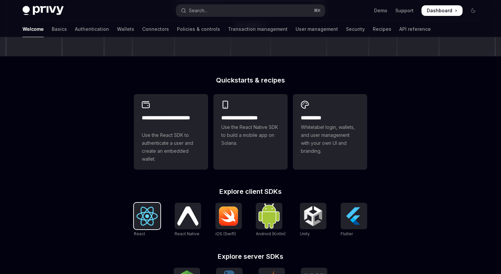 This screenshot has width=501, height=274. Describe the element at coordinates (271, 234) in the screenshot. I see `span: Android (Kotlin)` at that location.